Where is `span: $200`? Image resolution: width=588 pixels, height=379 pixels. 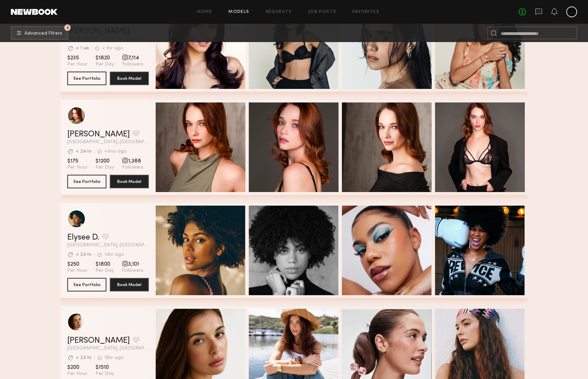
span: $200 is located at coordinates (77, 368).